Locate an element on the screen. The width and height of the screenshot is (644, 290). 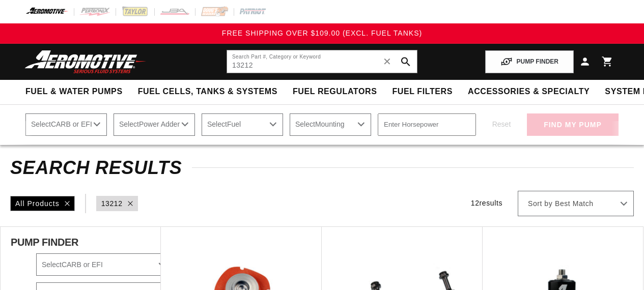
summary: Fuel Filters is located at coordinates (422, 92).